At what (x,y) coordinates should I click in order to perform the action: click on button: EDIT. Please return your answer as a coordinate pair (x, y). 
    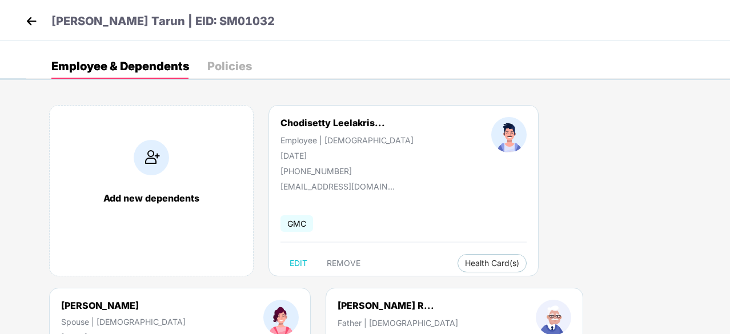
    Looking at the image, I should click on (298, 263).